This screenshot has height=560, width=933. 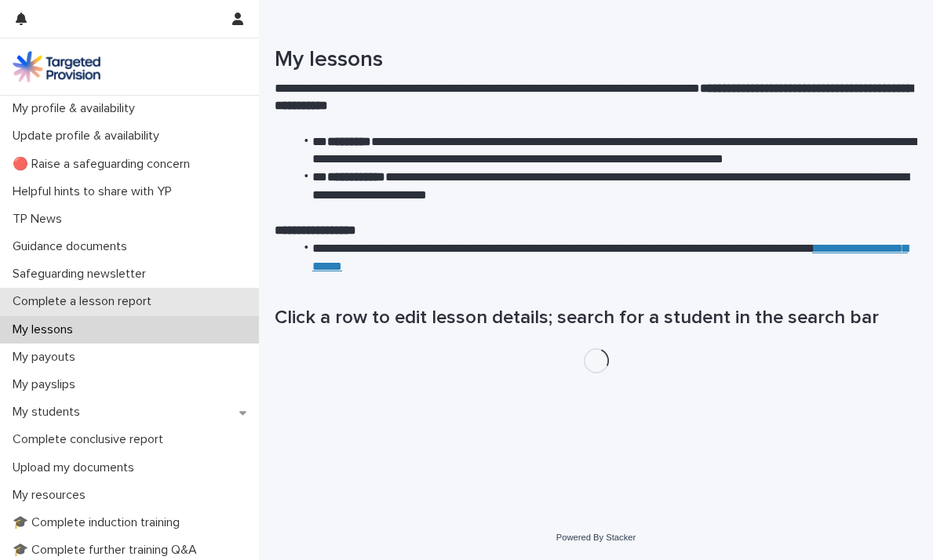 I want to click on p: Safeguarding newsletter, so click(x=82, y=273).